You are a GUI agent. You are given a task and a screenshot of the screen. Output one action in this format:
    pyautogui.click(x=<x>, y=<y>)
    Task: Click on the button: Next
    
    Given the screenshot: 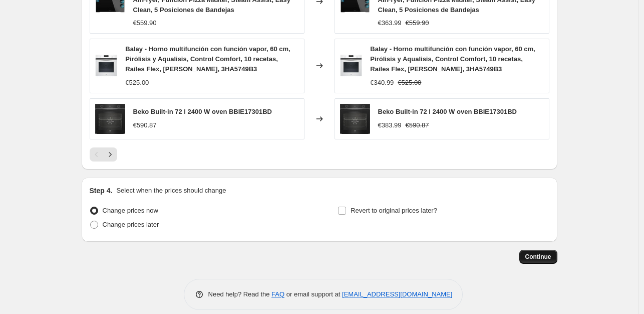 What is the action you would take?
    pyautogui.click(x=110, y=155)
    